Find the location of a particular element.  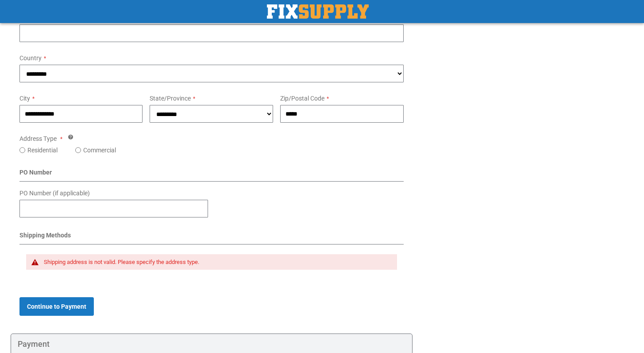

span: Address Type is located at coordinates (38, 139).